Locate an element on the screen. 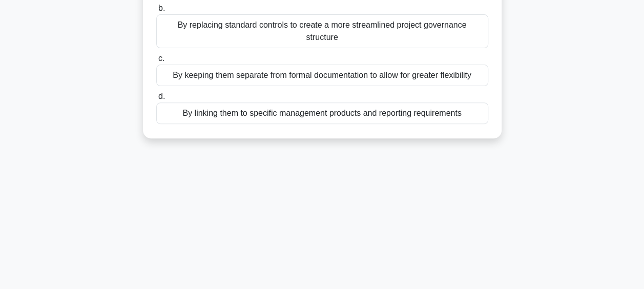  span: c. is located at coordinates (162, 58).